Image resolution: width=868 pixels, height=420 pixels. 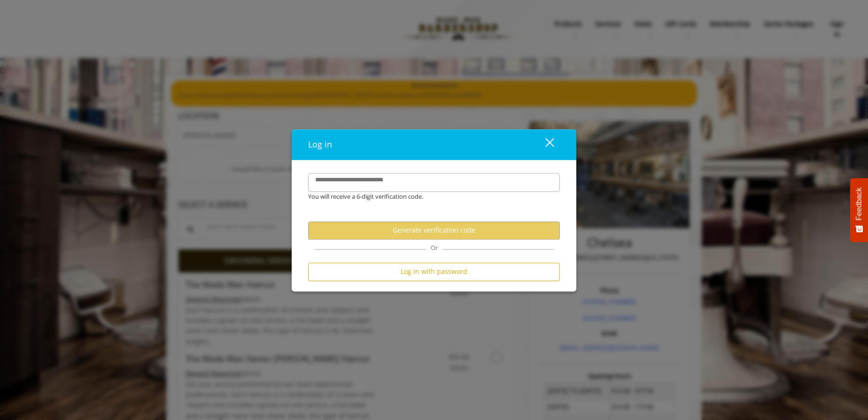 What do you see at coordinates (427, 197) in the screenshot?
I see `div: You will receive a 6-digit verification code.` at bounding box center [427, 197].